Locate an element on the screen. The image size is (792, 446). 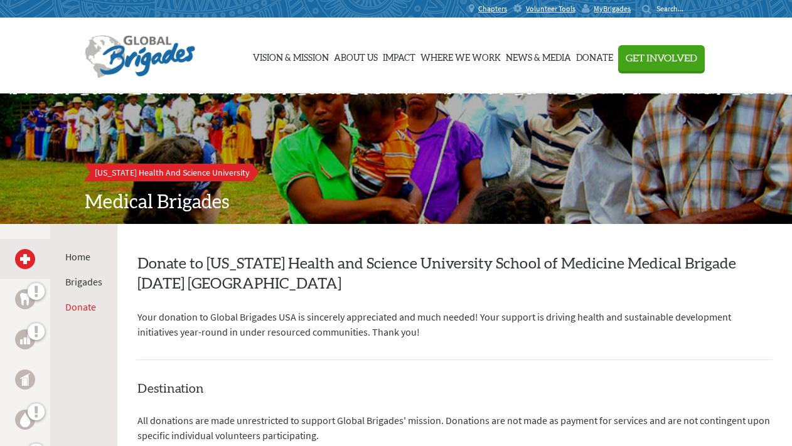
a: About Us is located at coordinates (356, 56).